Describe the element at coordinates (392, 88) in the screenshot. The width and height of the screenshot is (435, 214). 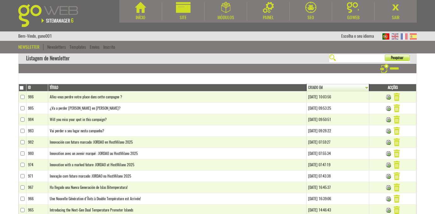
I see `th: Acções` at that location.